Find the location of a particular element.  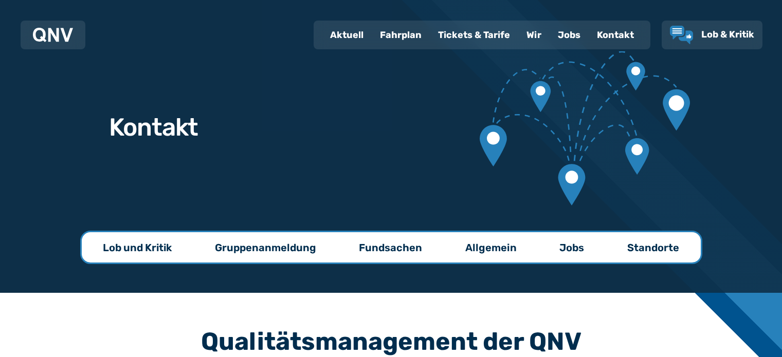

a: QNV Logo is located at coordinates (53, 35).